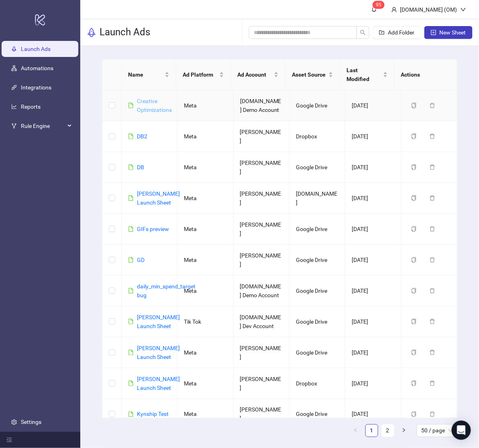 This screenshot has width=479, height=448. Describe the element at coordinates (37, 68) in the screenshot. I see `a: Automations` at that location.